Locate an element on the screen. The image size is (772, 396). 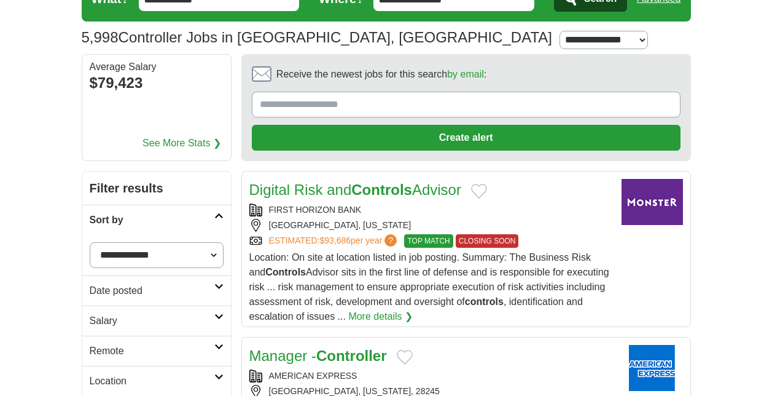
h2: Location is located at coordinates (152, 381).